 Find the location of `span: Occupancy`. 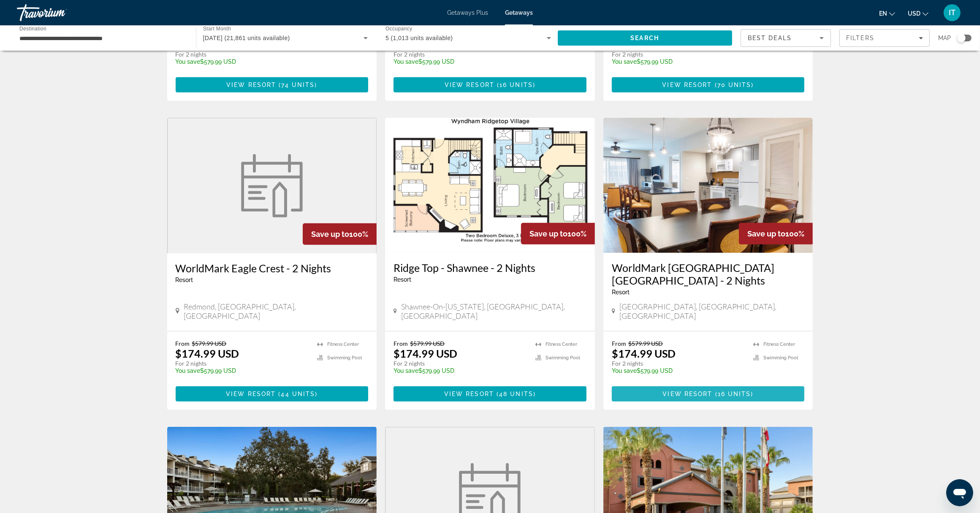

span: Occupancy is located at coordinates (399, 29).